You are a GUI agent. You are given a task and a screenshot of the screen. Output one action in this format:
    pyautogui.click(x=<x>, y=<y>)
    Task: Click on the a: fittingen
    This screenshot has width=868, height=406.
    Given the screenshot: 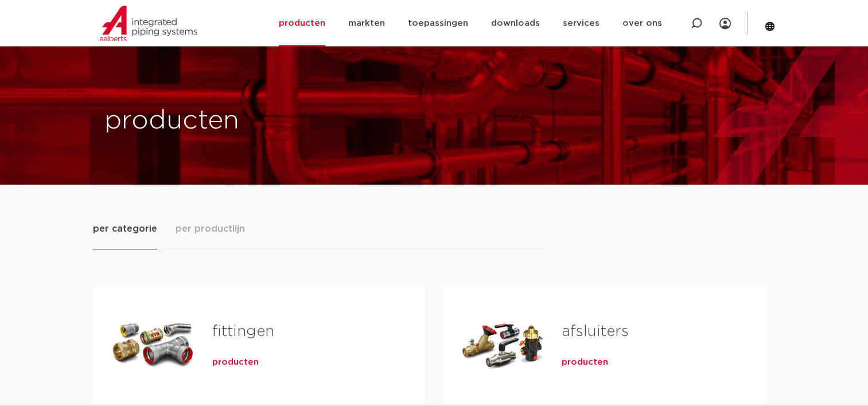 What is the action you would take?
    pyautogui.click(x=243, y=332)
    